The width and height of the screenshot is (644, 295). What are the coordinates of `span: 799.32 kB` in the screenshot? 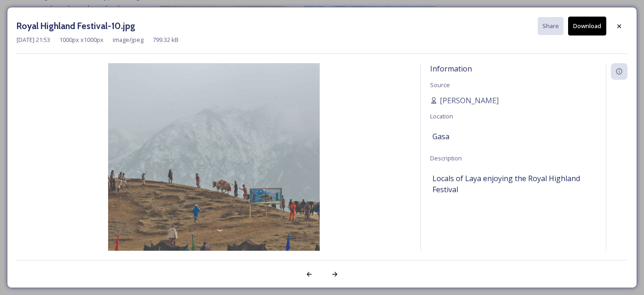 It's located at (165, 40).